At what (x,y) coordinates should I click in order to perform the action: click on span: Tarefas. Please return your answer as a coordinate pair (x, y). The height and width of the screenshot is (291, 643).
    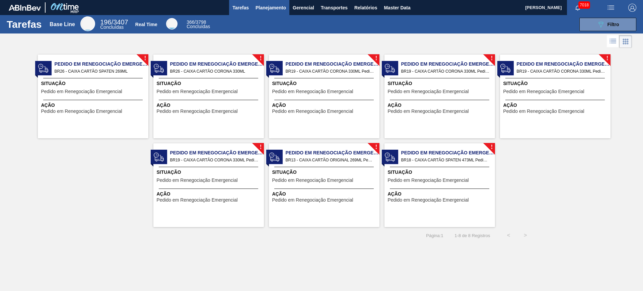
    Looking at the image, I should click on (241, 8).